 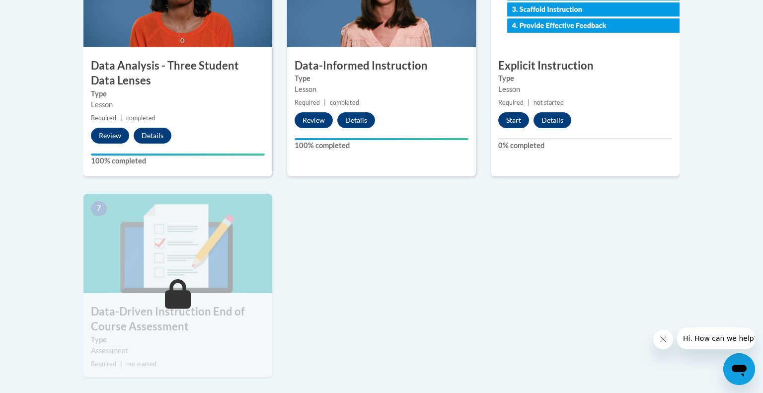 What do you see at coordinates (514, 120) in the screenshot?
I see `button: Start` at bounding box center [514, 120].